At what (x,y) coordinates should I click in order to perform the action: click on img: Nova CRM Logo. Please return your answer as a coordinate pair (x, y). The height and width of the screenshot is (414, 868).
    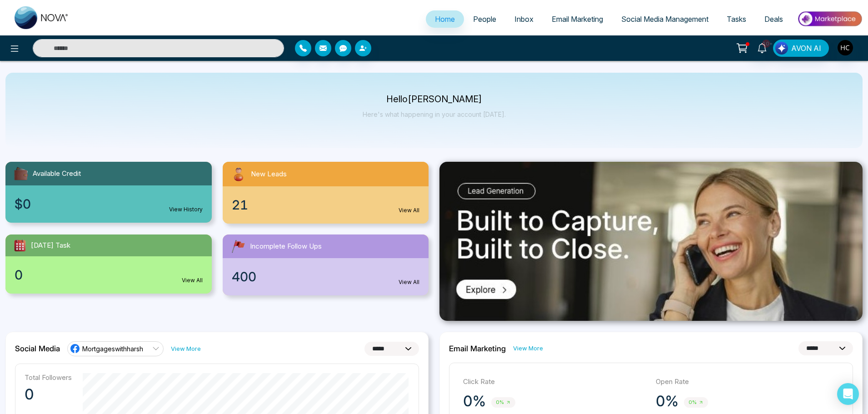
    Looking at the image, I should click on (42, 18).